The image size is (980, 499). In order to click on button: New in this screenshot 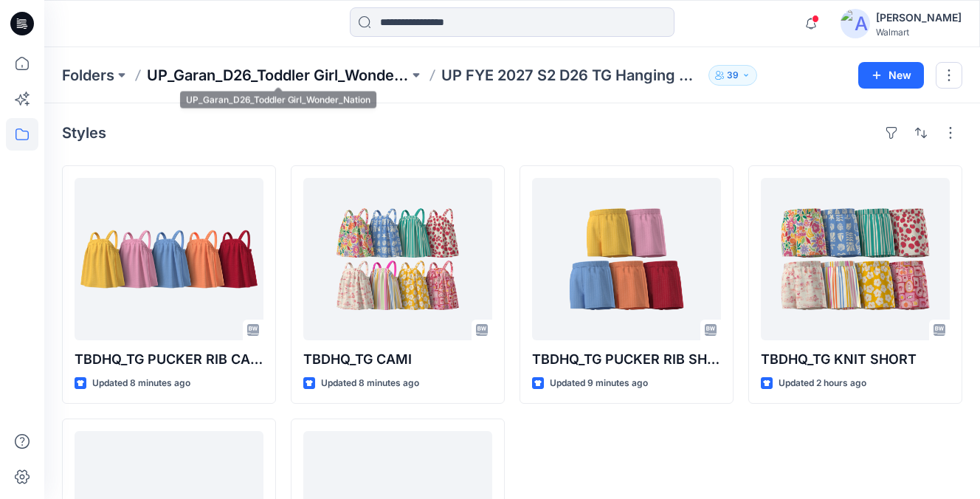, I will do `click(891, 75)`.